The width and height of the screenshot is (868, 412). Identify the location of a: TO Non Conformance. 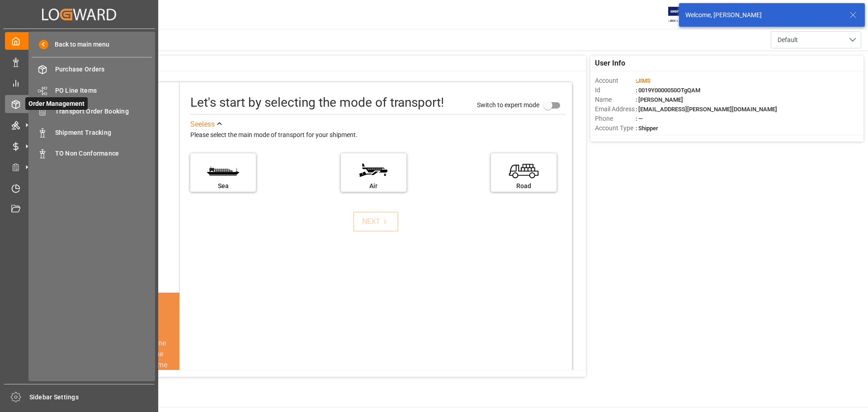
(92, 153).